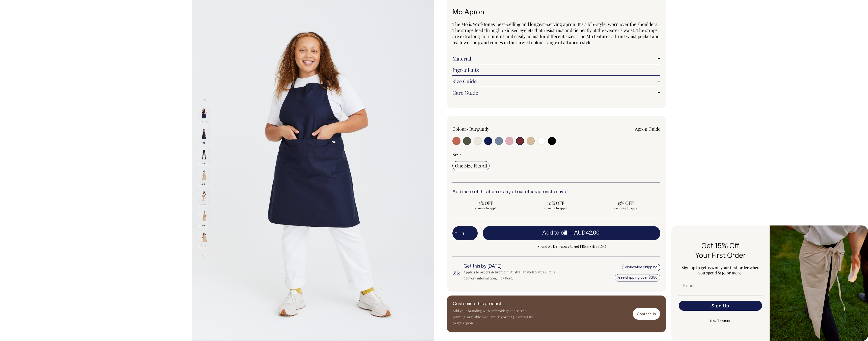 The image size is (868, 341). Describe the element at coordinates (720, 285) in the screenshot. I see `input: Email` at that location.